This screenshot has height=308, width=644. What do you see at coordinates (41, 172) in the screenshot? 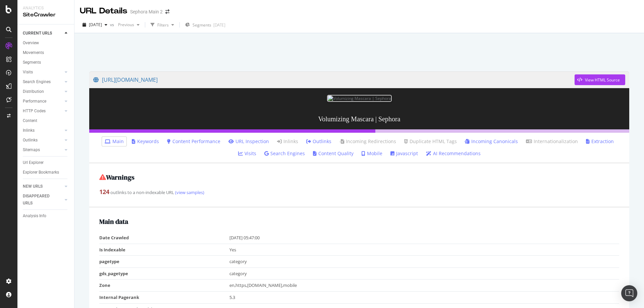
I see `div: Explorer Bookmarks` at bounding box center [41, 172].